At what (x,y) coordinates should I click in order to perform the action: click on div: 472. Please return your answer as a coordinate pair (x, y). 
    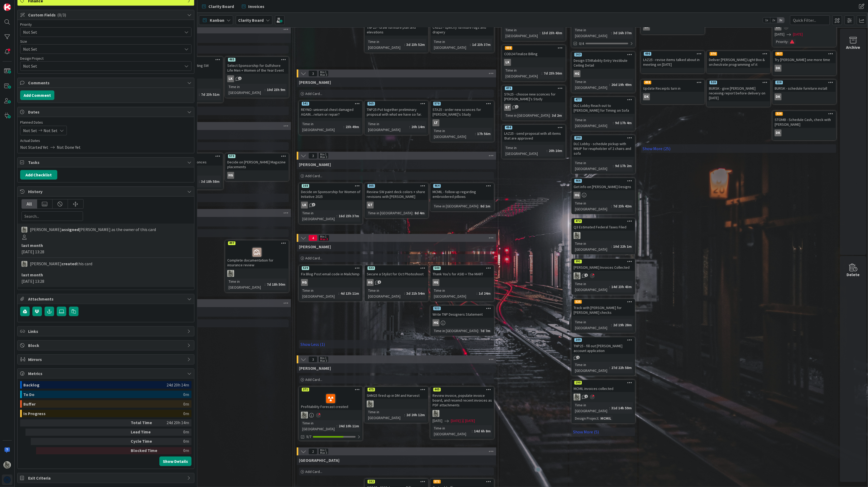
    Looking at the image, I should click on (603, 221).